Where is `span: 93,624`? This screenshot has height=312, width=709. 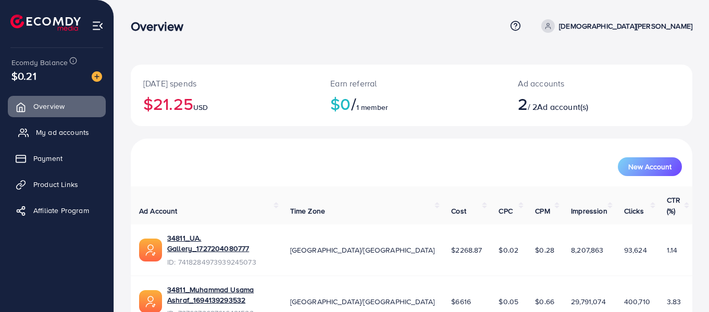 span: 93,624 is located at coordinates (635, 250).